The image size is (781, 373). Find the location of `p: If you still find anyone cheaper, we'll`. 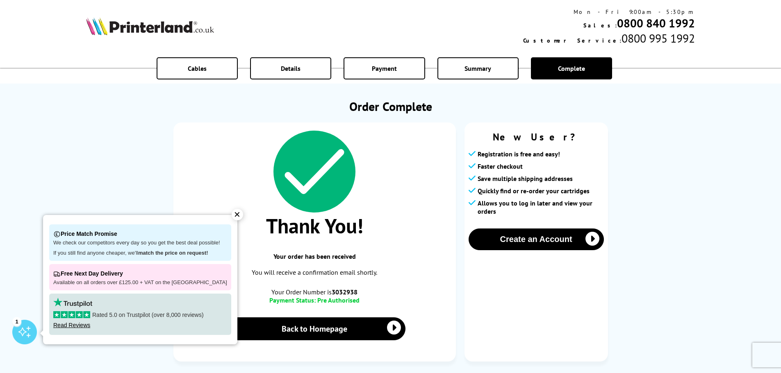

p: If you still find anyone cheaper, we'll is located at coordinates (140, 253).